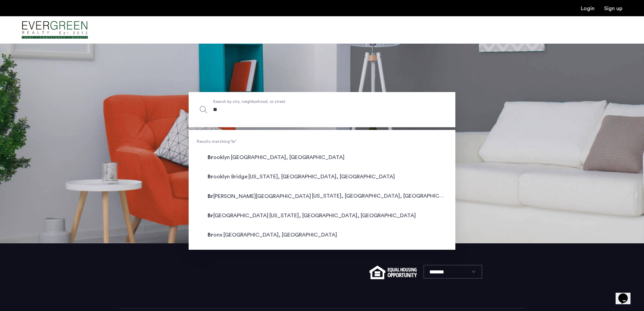  What do you see at coordinates (219, 157) in the screenshot?
I see `span: ooklyn` at bounding box center [219, 157].